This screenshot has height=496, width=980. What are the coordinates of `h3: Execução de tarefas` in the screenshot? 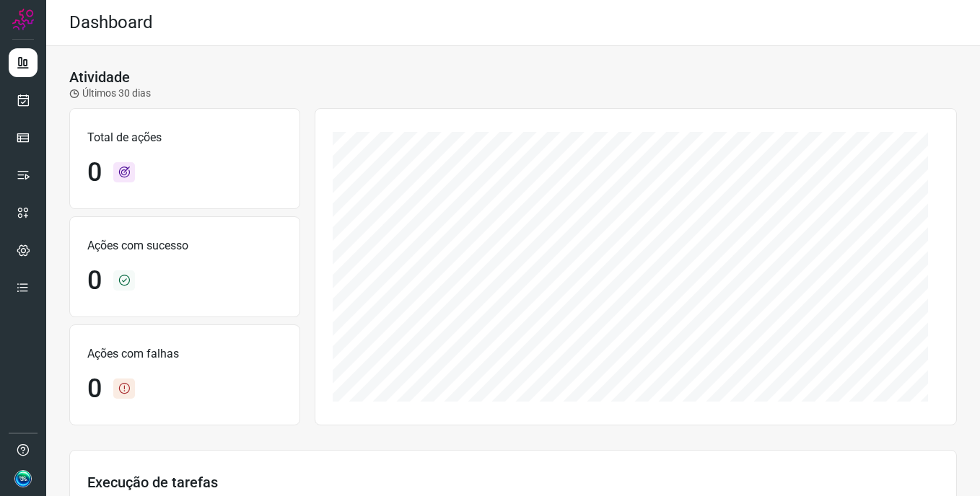 It's located at (513, 483).